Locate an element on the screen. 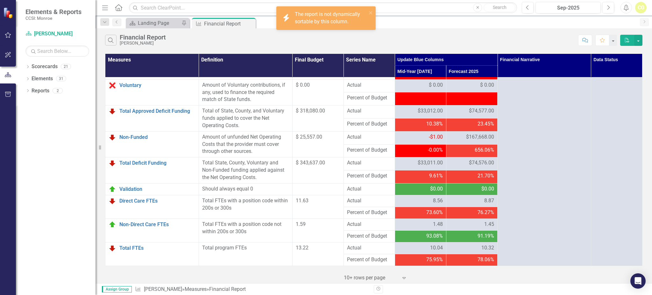 Image resolution: width=652 pixels, height=295 pixels. span: Search is located at coordinates (500, 7).